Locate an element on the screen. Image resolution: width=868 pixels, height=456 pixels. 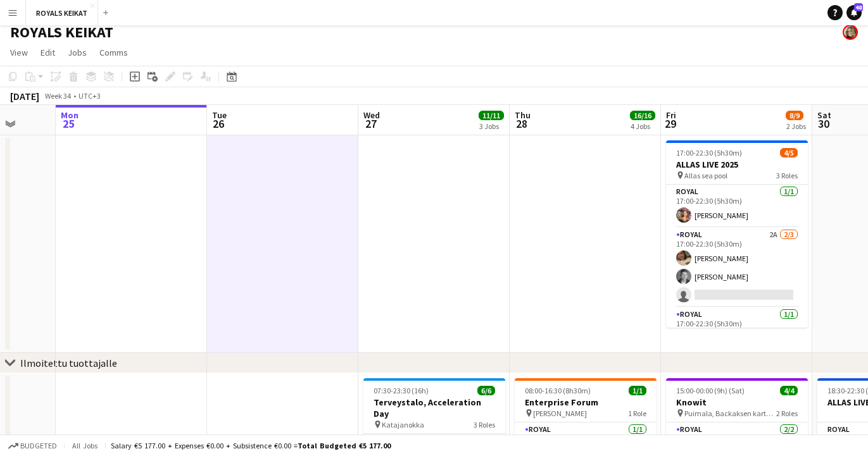
div: Ilmoitettu tuottajalle is located at coordinates (68, 363).